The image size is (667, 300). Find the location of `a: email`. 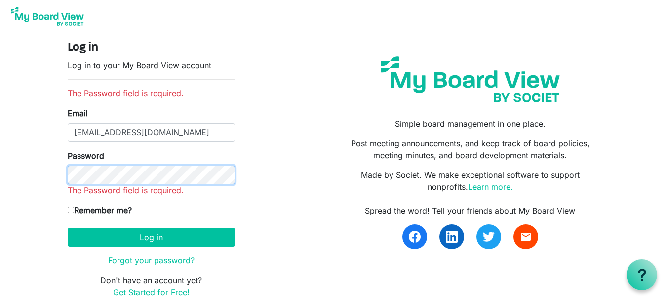

a: email is located at coordinates (526, 237).